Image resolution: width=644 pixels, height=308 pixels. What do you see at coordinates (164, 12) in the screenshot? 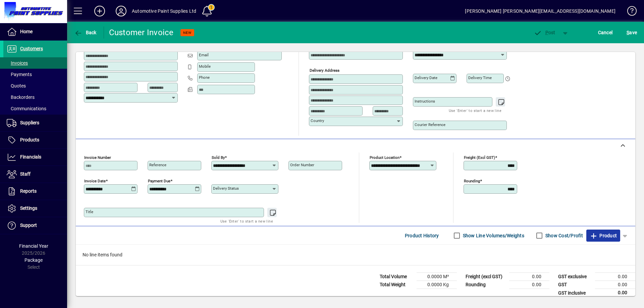
I see `div: Automotive Paint Supplies Ltd` at bounding box center [164, 12].